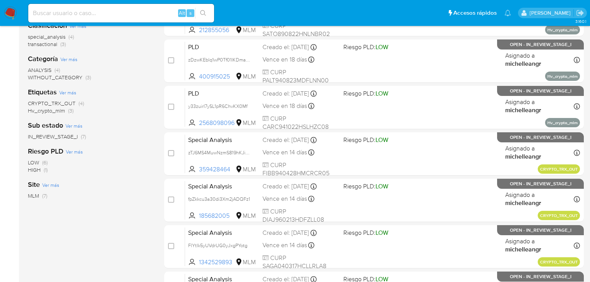 The height and width of the screenshot is (282, 590). I want to click on span: Alt, so click(182, 13).